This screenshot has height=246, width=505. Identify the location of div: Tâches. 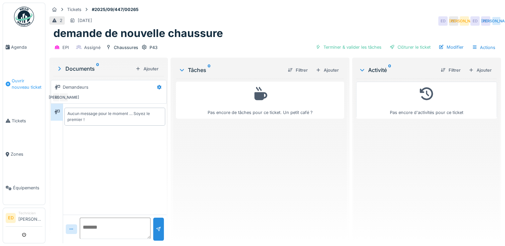
(230, 70).